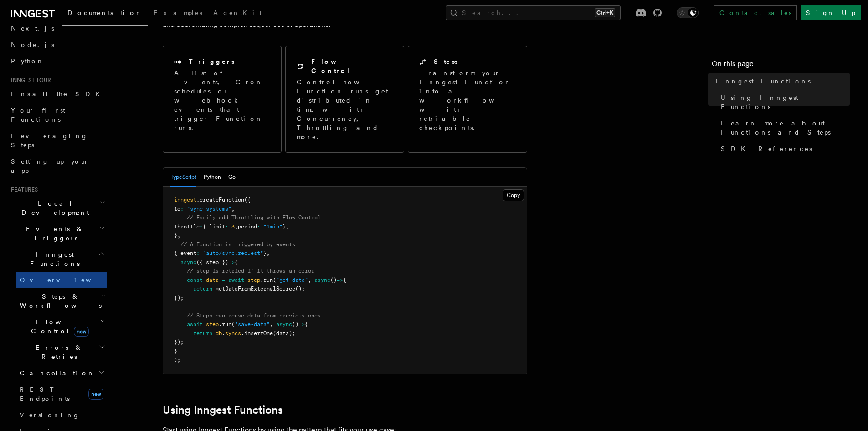 The width and height of the screenshot is (868, 431). I want to click on button: Cancellation, so click(62, 373).